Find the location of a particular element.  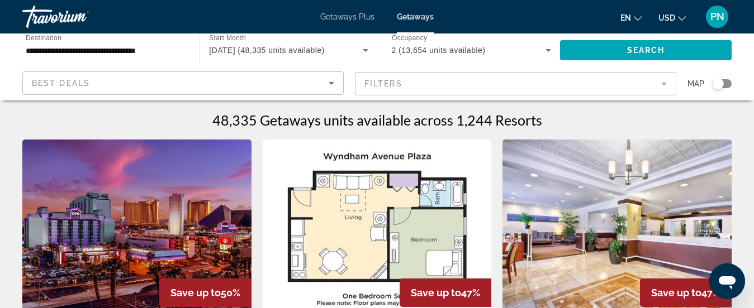

button: Change language is located at coordinates (631, 17).